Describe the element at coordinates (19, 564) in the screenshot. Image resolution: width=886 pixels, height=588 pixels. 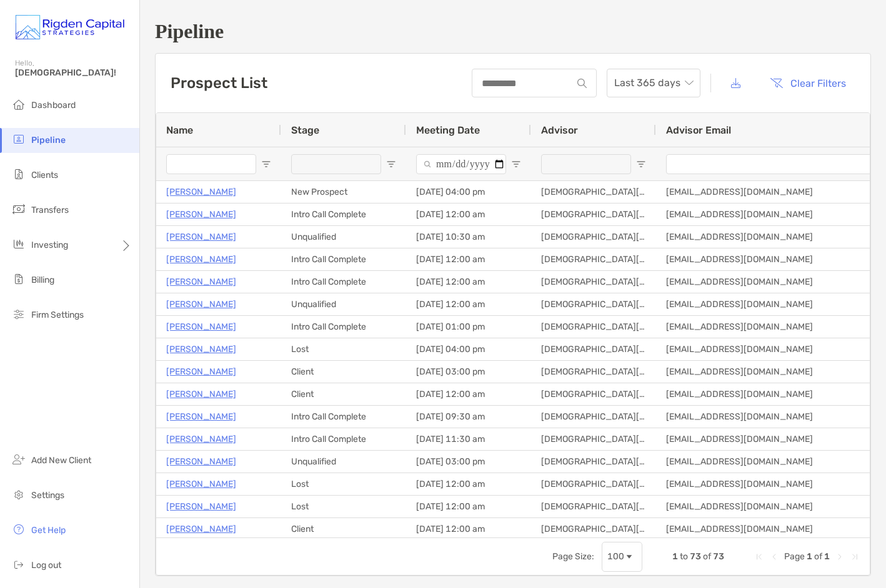
I see `img: logout icon` at that location.